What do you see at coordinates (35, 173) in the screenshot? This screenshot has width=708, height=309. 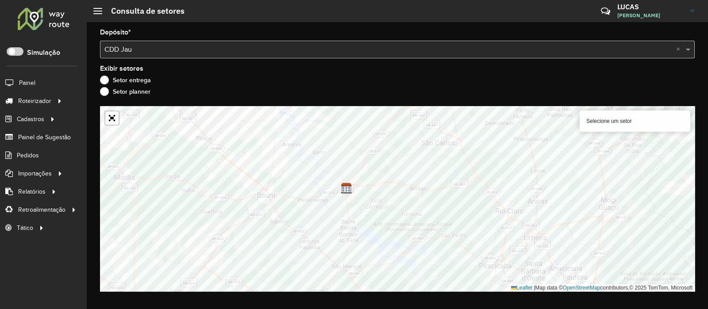 I see `span: Importações` at bounding box center [35, 173].